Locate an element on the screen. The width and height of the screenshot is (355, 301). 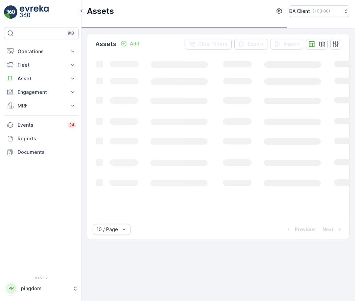
p: Documents is located at coordinates (47, 152).